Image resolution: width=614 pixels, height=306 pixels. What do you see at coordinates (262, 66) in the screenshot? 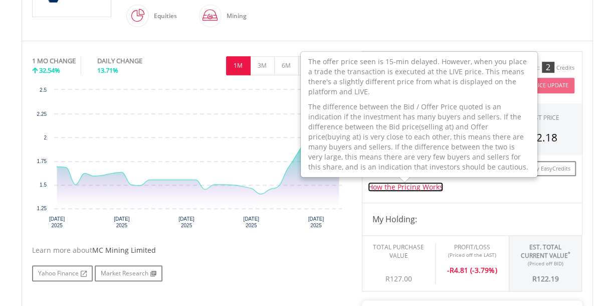
I see `button: 3M` at bounding box center [262, 66].